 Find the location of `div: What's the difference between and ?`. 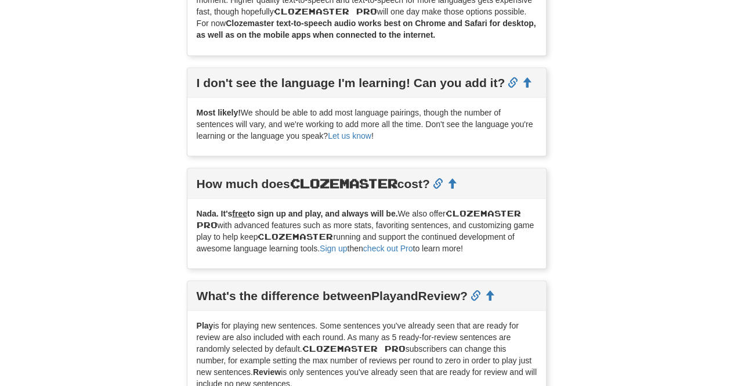

div: What's the difference between and ? is located at coordinates (367, 295).